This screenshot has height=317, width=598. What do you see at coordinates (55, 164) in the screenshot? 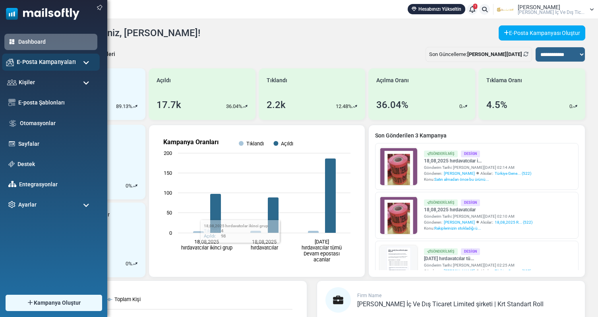
I see `a: Destek` at bounding box center [55, 164].